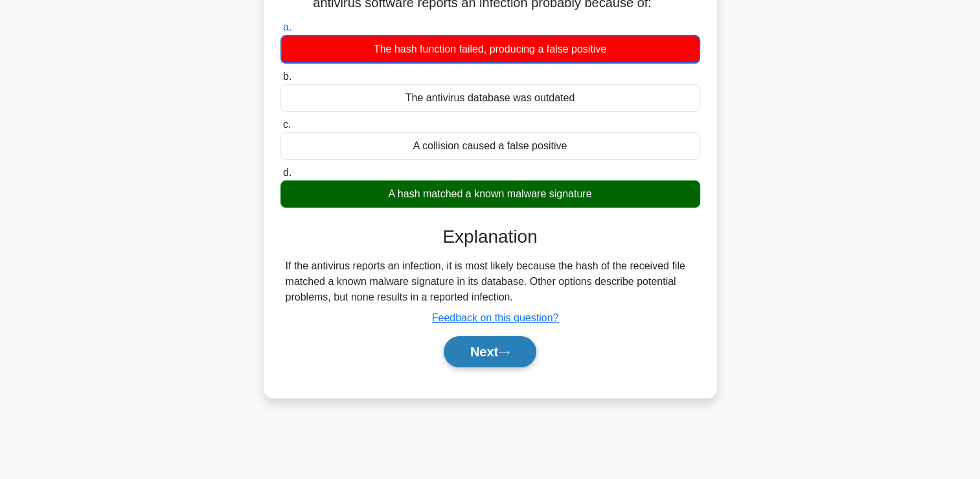  Describe the element at coordinates (495, 317) in the screenshot. I see `a: Feedback on this question?` at that location.